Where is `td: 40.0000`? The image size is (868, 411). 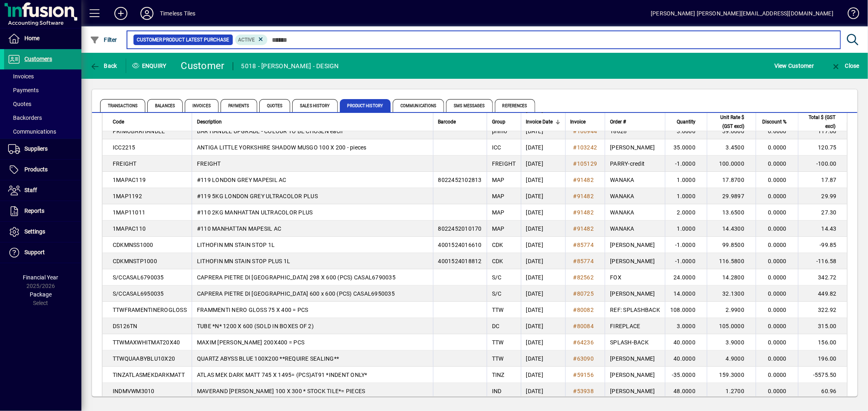
td: 40.0000 is located at coordinates (685, 343).